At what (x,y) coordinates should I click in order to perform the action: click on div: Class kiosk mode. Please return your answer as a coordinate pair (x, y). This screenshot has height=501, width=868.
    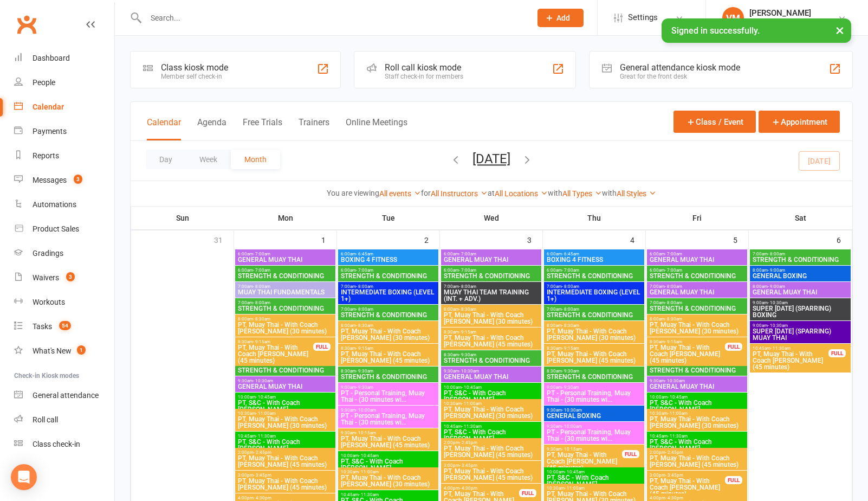
    Looking at the image, I should click on (195, 67).